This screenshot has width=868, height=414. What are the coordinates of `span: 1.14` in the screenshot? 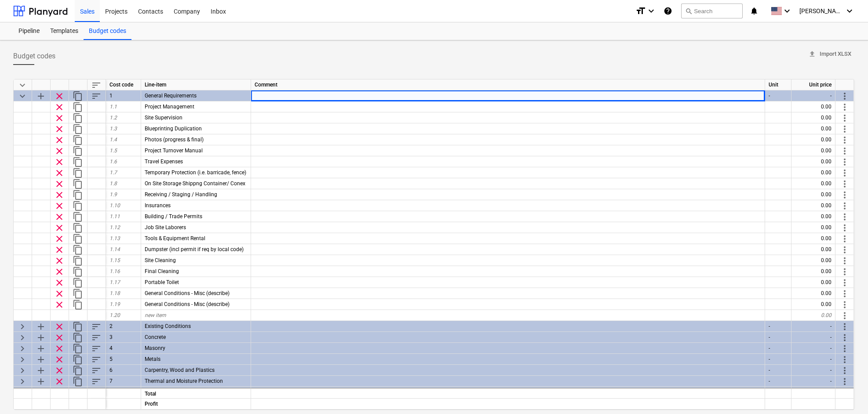 It's located at (115, 250).